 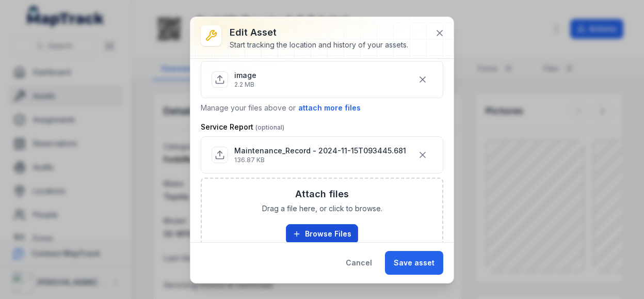 I want to click on label: Service Report, so click(x=243, y=127).